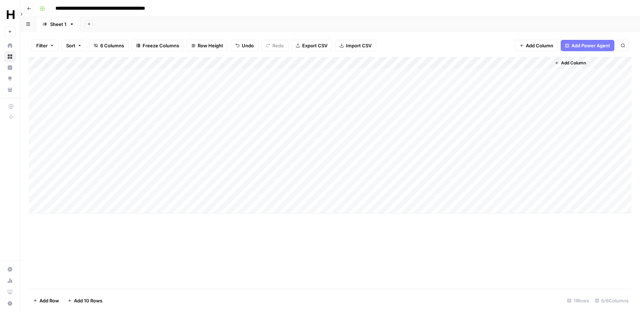 This screenshot has width=640, height=312. Describe the element at coordinates (591, 46) in the screenshot. I see `span: Add Power Agent` at that location.